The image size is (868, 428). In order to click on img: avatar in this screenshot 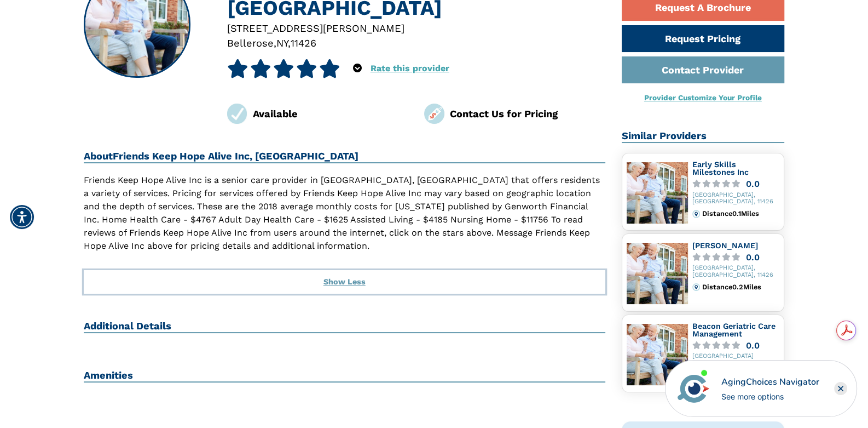, I will do `click(694, 388)`.